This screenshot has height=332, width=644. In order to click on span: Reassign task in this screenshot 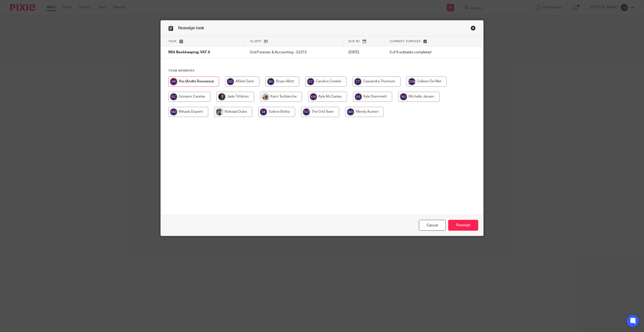, I will do `click(191, 28)`.